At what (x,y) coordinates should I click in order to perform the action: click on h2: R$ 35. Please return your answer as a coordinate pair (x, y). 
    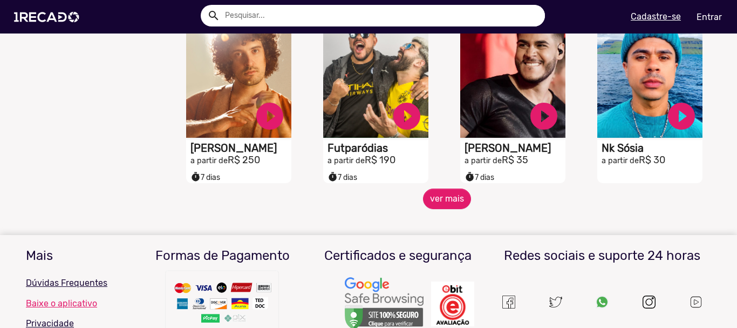
    Looking at the image, I should click on (515, 160).